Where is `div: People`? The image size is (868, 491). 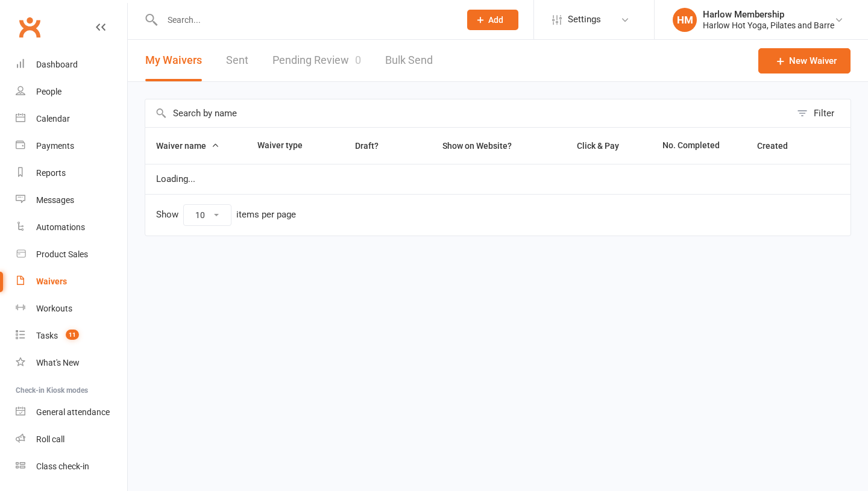
div: People is located at coordinates (49, 92).